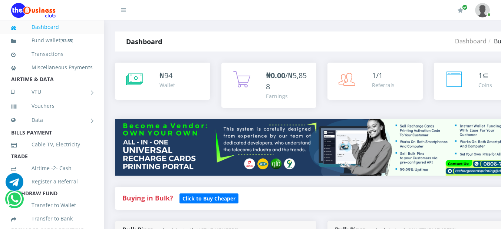 The height and width of the screenshot is (229, 501). Describe the element at coordinates (33, 10) in the screenshot. I see `img: Logo` at that location.